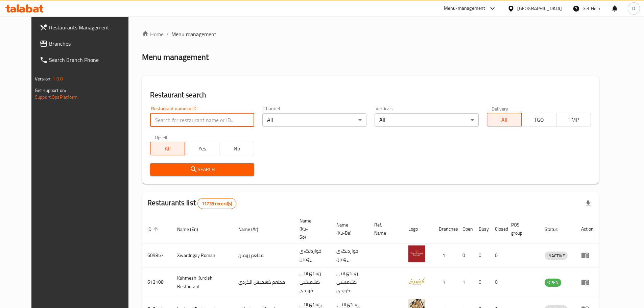 The image size is (644, 308). Describe the element at coordinates (464, 8) in the screenshot. I see `div: Menu-management` at that location.